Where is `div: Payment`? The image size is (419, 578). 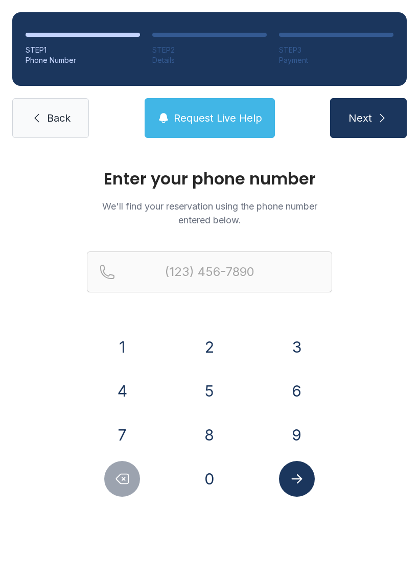
div: Payment is located at coordinates (336, 60).